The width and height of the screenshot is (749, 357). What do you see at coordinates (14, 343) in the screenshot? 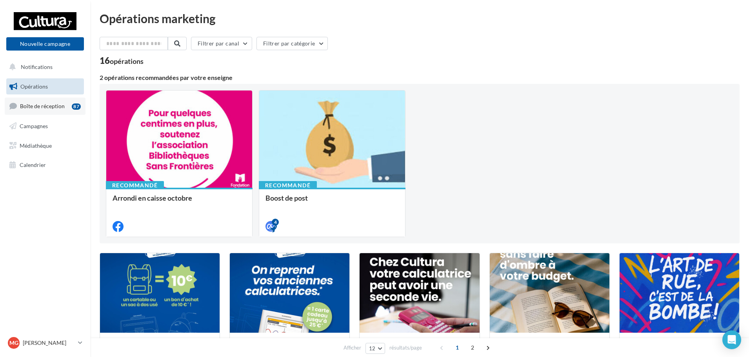
I see `span: MG` at bounding box center [14, 343].